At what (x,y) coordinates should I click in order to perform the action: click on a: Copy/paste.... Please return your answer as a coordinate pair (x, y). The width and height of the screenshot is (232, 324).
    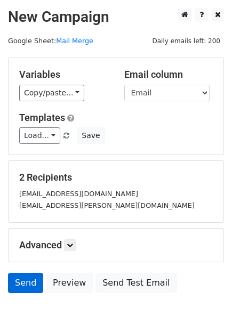
    Looking at the image, I should click on (52, 93).